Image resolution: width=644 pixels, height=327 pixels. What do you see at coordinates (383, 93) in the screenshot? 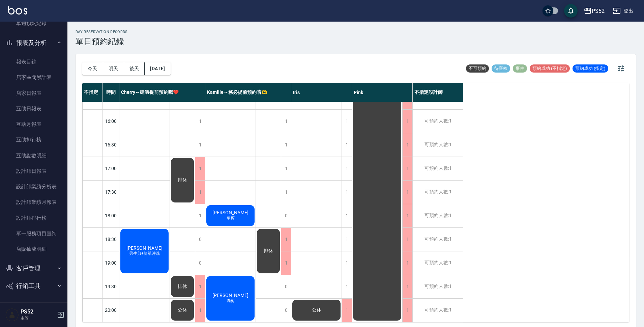
I see `div: Pink` at bounding box center [383, 93].